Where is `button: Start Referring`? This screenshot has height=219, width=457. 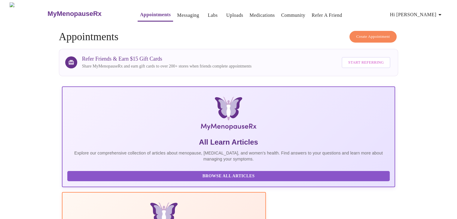
button: Start Referring is located at coordinates (366, 63).